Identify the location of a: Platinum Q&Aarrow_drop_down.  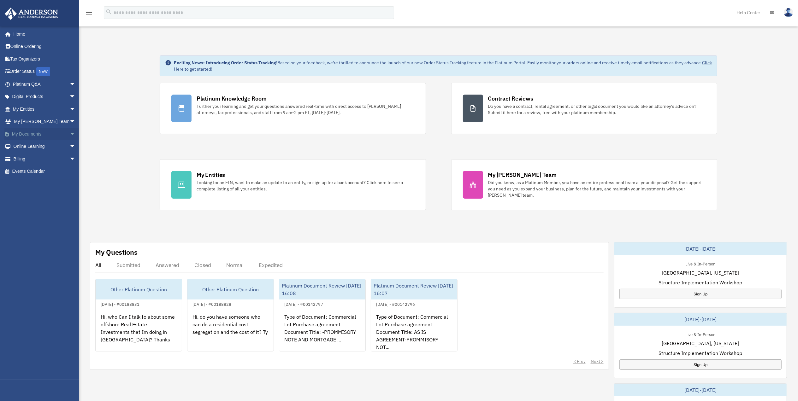
(45, 84).